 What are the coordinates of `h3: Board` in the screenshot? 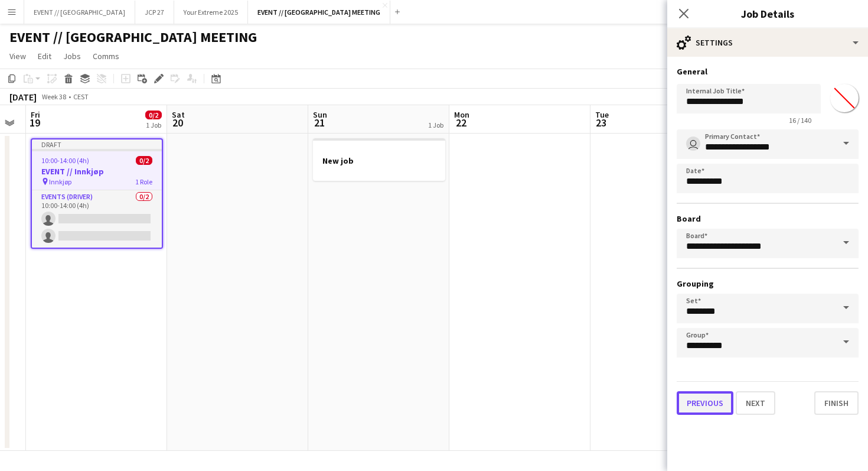 It's located at (767, 218).